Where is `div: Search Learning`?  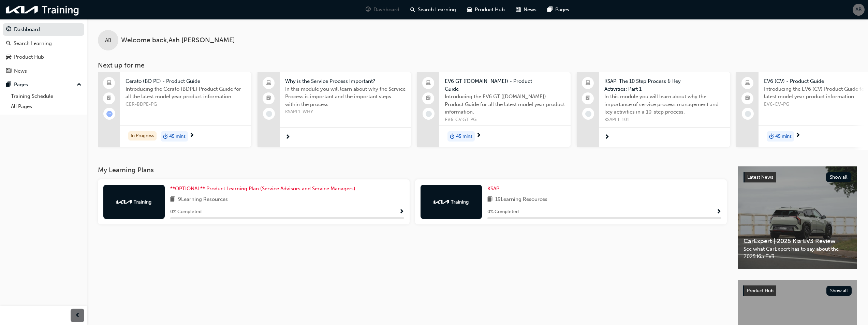 div: Search Learning is located at coordinates (33, 44).